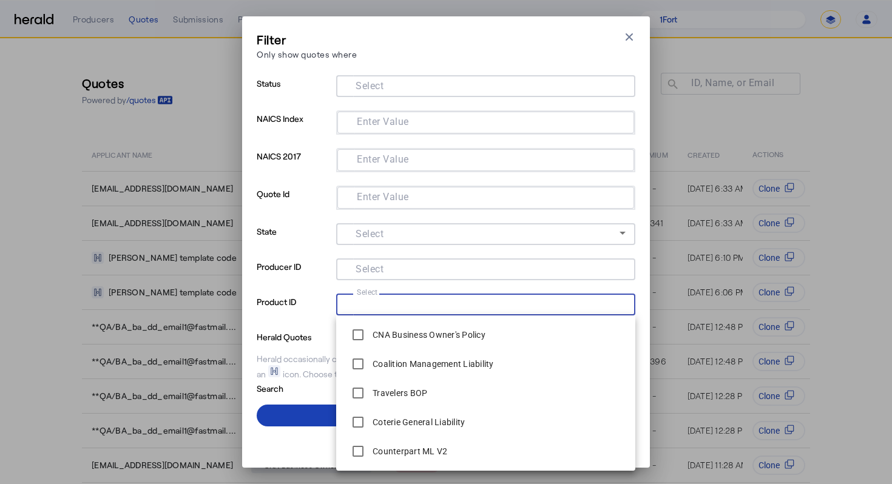 The image size is (892, 484). What do you see at coordinates (399, 393) in the screenshot?
I see `label: Travelers BOP` at bounding box center [399, 393].